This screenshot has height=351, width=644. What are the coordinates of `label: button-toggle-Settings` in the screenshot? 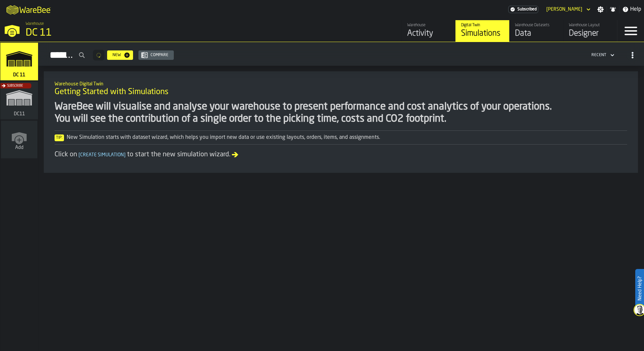 It's located at (600, 9).